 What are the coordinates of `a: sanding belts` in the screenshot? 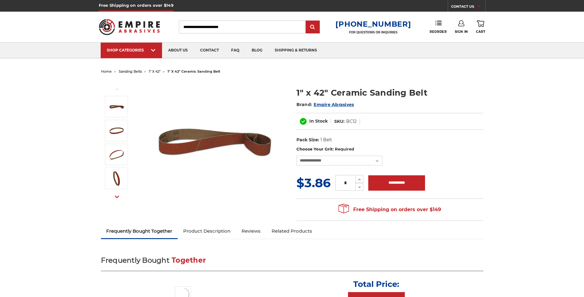 It's located at (130, 71).